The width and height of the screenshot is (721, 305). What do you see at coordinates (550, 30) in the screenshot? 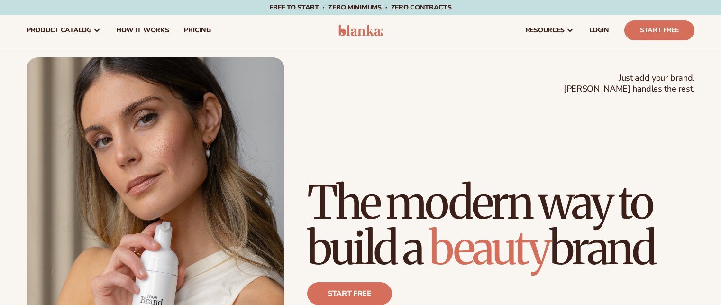
I see `a: resources` at bounding box center [550, 30].